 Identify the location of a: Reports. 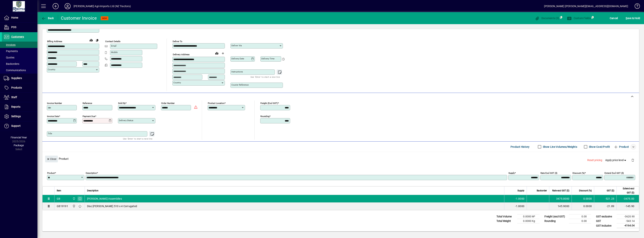
(20, 107).